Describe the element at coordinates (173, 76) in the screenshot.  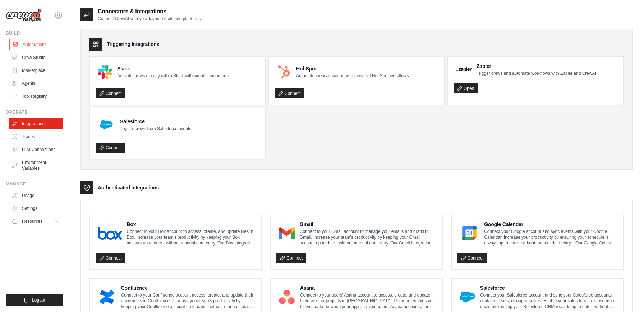
I see `p: Activate crews directly within Slack with simple commands` at that location.